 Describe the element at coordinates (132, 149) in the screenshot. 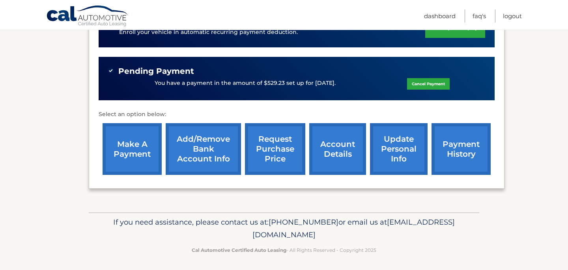

I see `a: make a payment` at that location.